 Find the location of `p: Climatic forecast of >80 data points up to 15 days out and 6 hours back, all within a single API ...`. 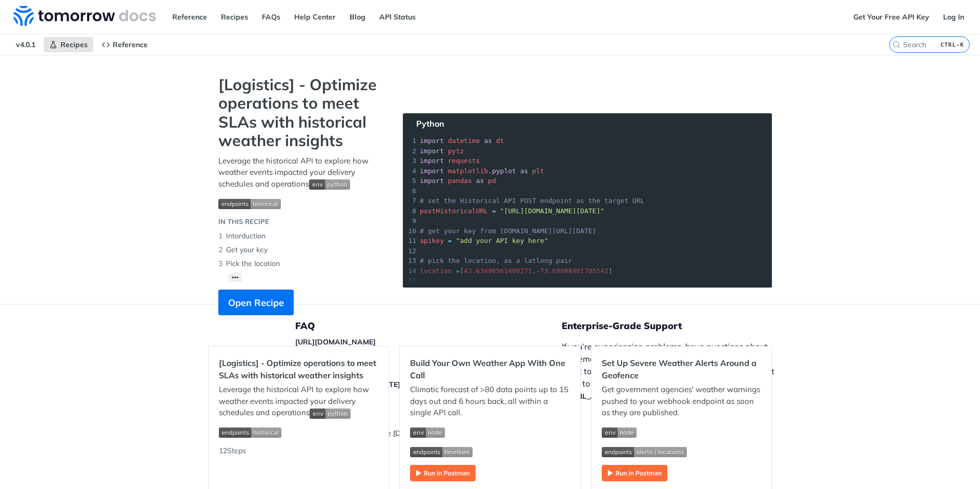

p: Climatic forecast of >80 data points up to 15 days out and 6 hours back, all within a single API ... is located at coordinates (490, 402).